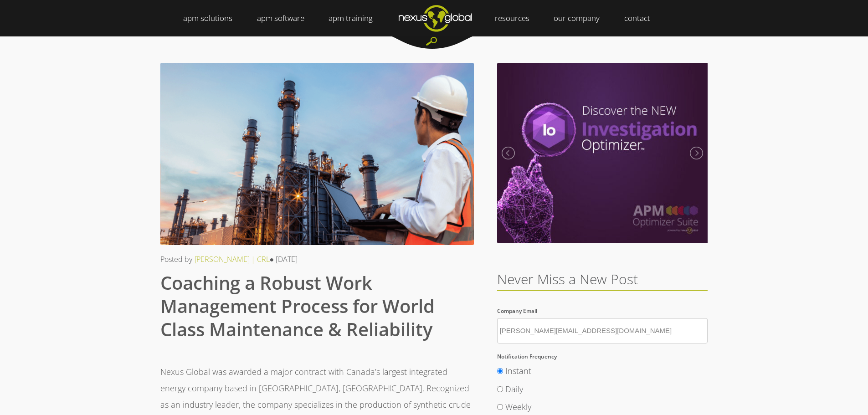 This screenshot has width=868, height=415. What do you see at coordinates (499, 406) in the screenshot?
I see `input: Weekly` at bounding box center [499, 406].